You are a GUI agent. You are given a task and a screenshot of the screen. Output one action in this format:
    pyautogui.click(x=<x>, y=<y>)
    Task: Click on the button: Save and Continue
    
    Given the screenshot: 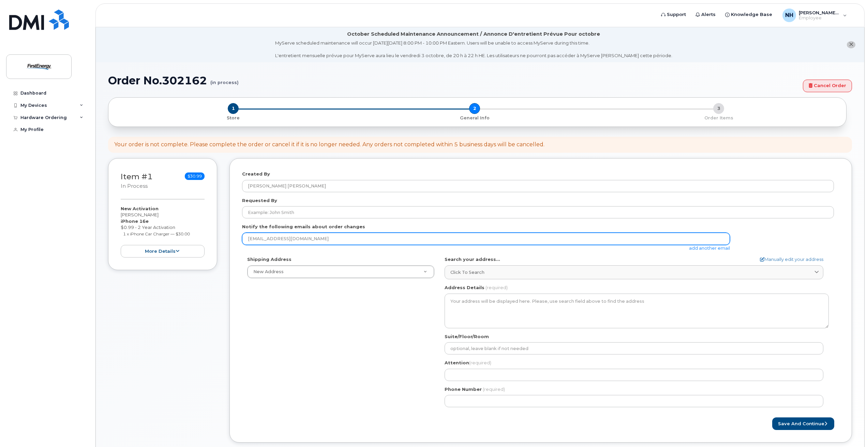 What is the action you would take?
    pyautogui.click(x=802, y=424)
    